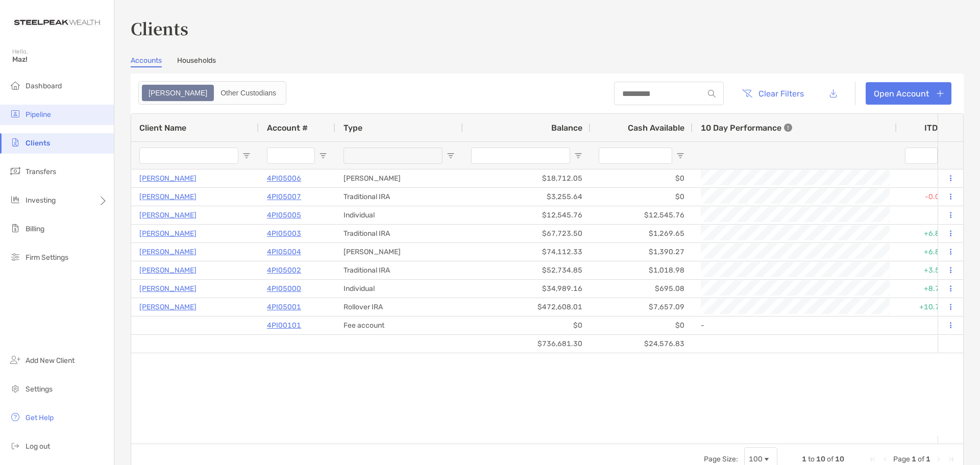 This screenshot has height=465, width=980. Describe the element at coordinates (873, 460) in the screenshot. I see `div: First Page` at that location.